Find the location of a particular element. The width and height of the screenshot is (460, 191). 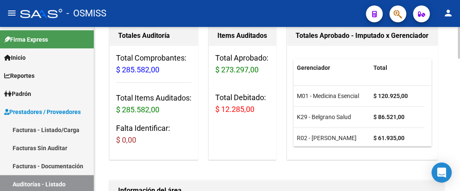

h1: Totales Aprobado - Imputado x Gerenciador is located at coordinates (362, 36).